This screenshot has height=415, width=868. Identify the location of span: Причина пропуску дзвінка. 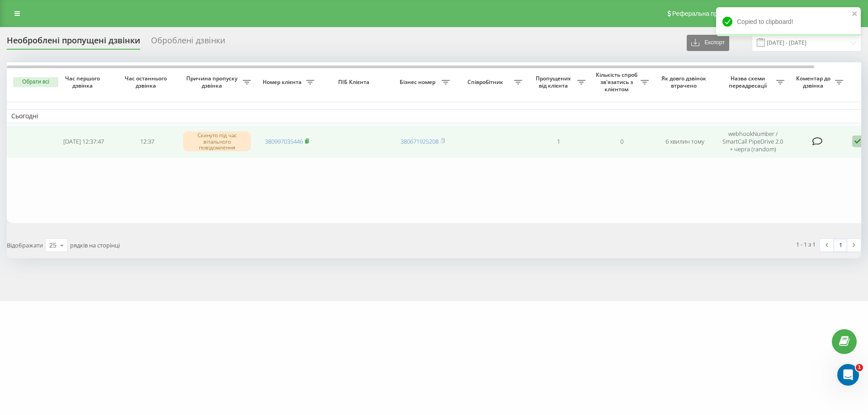
(213, 82).